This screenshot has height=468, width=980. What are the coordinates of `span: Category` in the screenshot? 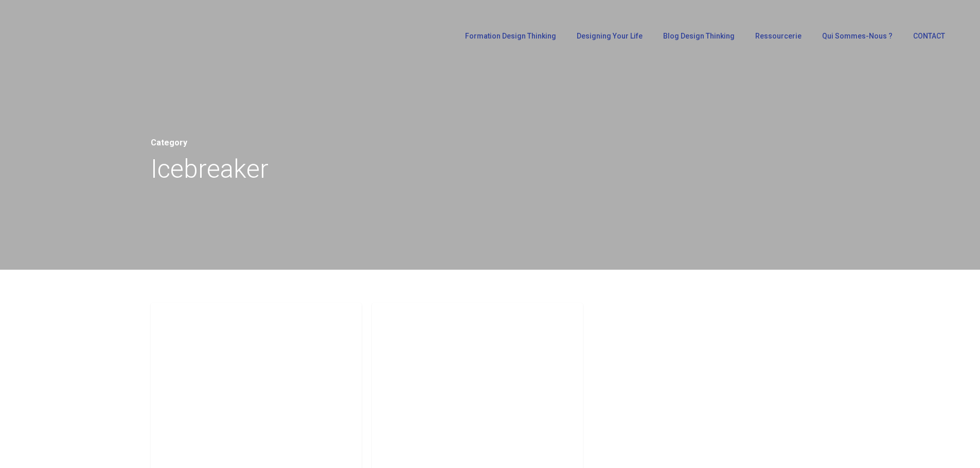 It's located at (169, 142).